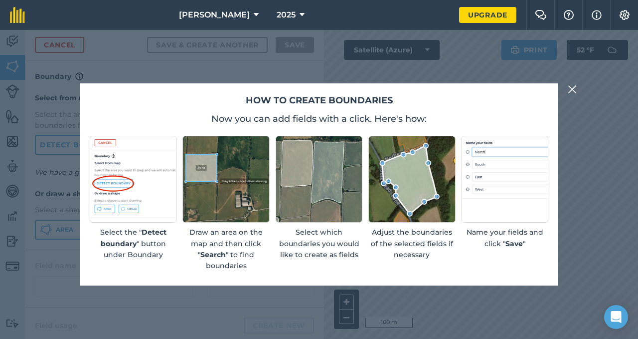 Image resolution: width=638 pixels, height=339 pixels. What do you see at coordinates (17, 15) in the screenshot?
I see `img: fieldmargin Logo` at bounding box center [17, 15].